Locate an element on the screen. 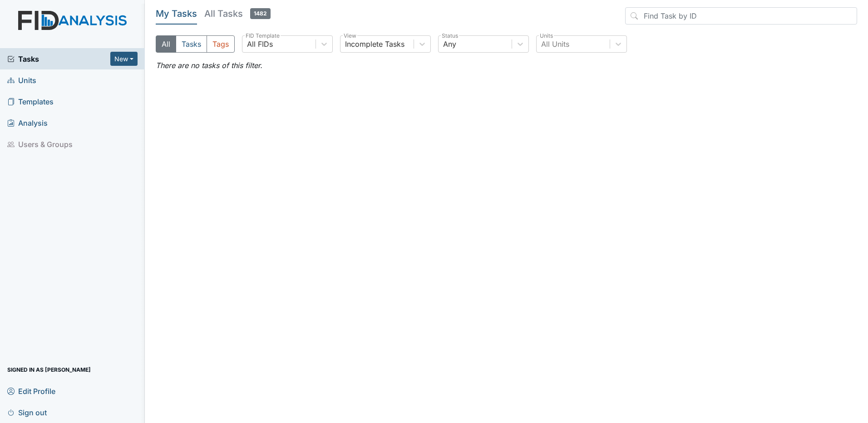  button: Tasks is located at coordinates (191, 44).